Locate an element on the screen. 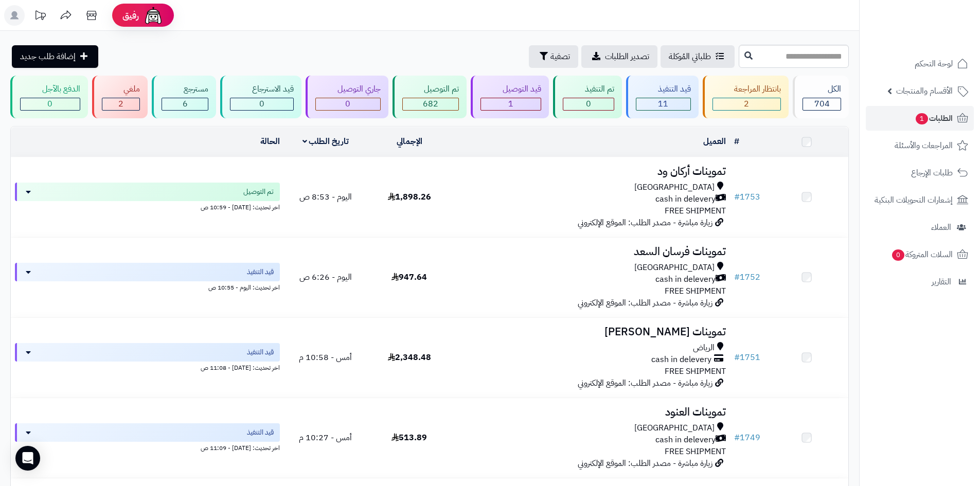  a: المراجعات والأسئلة is located at coordinates (919, 146).